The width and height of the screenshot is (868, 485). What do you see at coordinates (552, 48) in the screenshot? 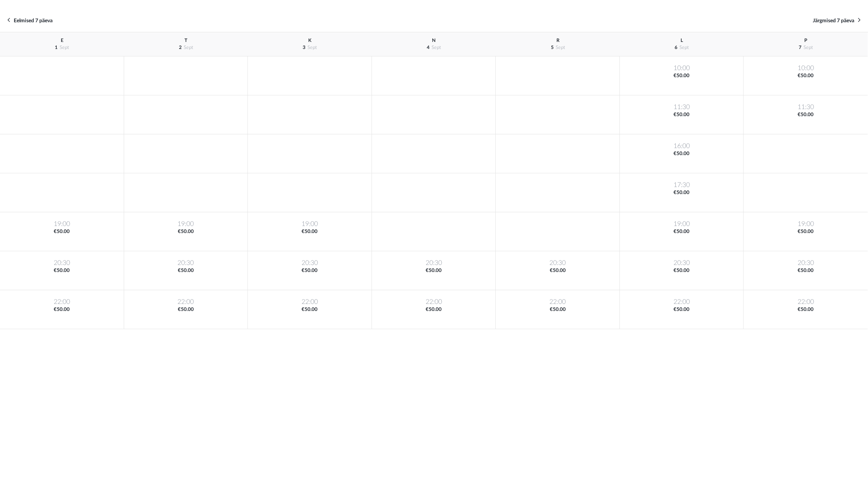
I see `span: 5` at bounding box center [552, 48].